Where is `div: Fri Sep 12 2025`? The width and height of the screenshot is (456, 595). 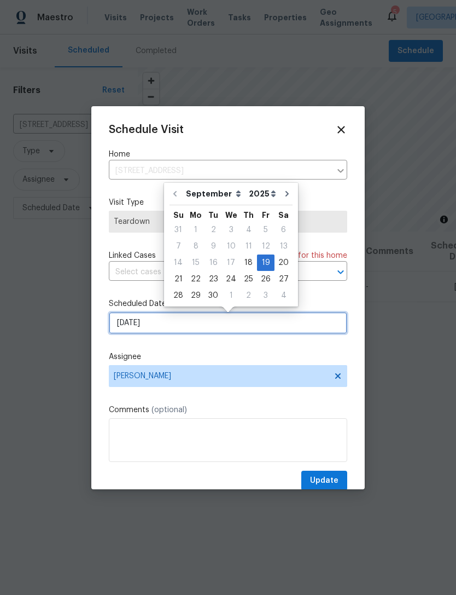 div: Fri Sep 12 2025 is located at coordinates (266, 246).